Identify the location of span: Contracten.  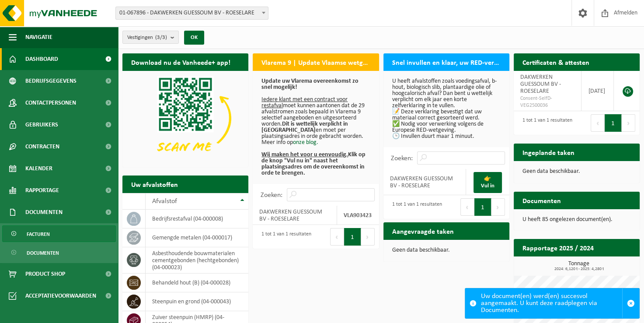
(43, 146).